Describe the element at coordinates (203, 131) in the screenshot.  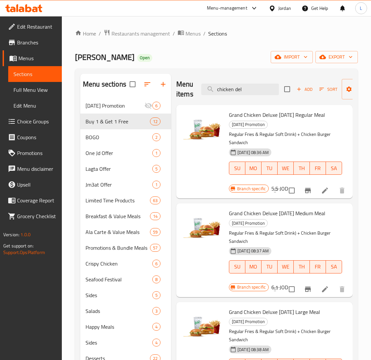
I see `img: Grand Chicken Deluxe Ramadan Regular Meal` at that location.